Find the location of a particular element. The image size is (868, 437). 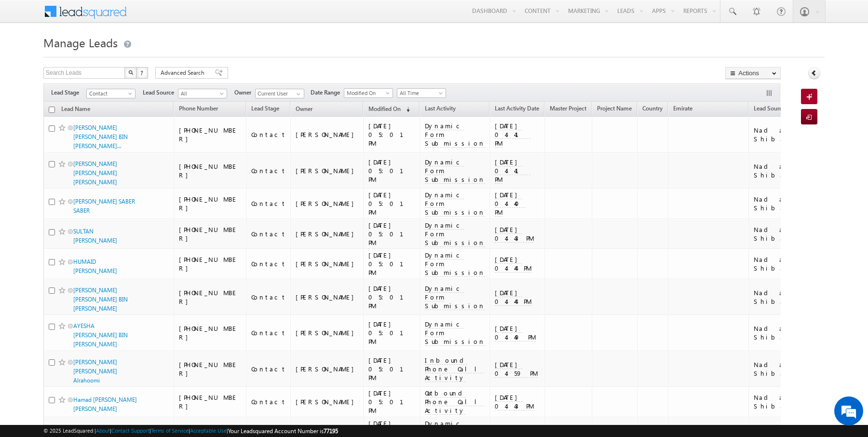

img: Search is located at coordinates (131, 72).